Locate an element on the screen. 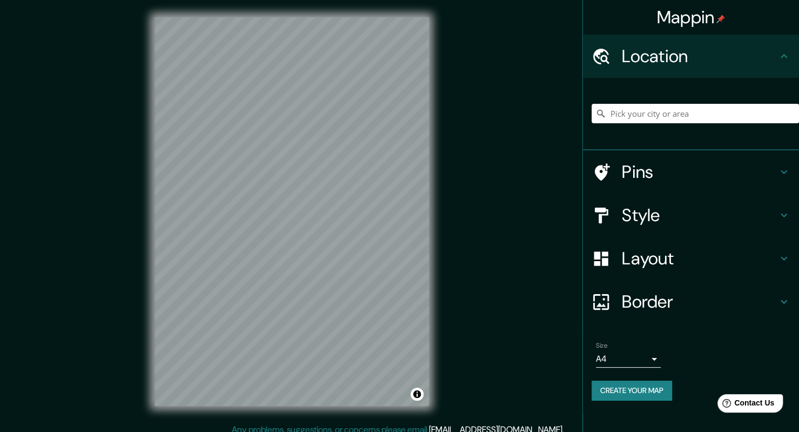  div: Border is located at coordinates (691, 301).